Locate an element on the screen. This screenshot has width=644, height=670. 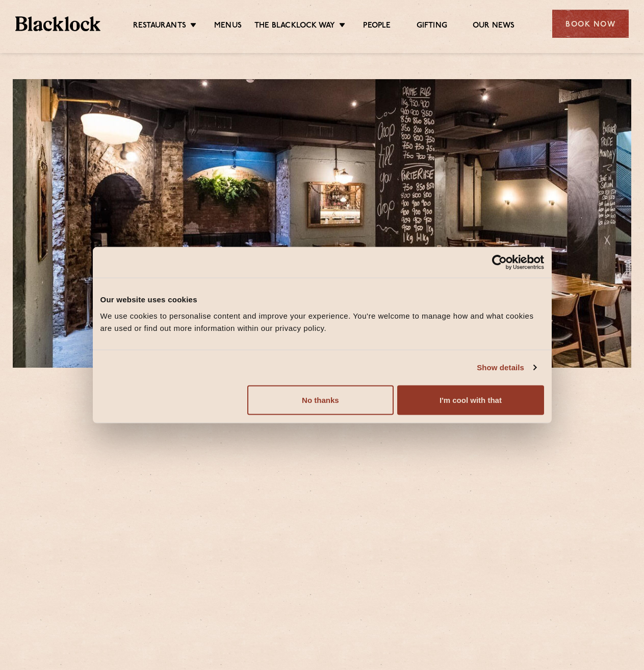
a: Menus is located at coordinates (228, 26).